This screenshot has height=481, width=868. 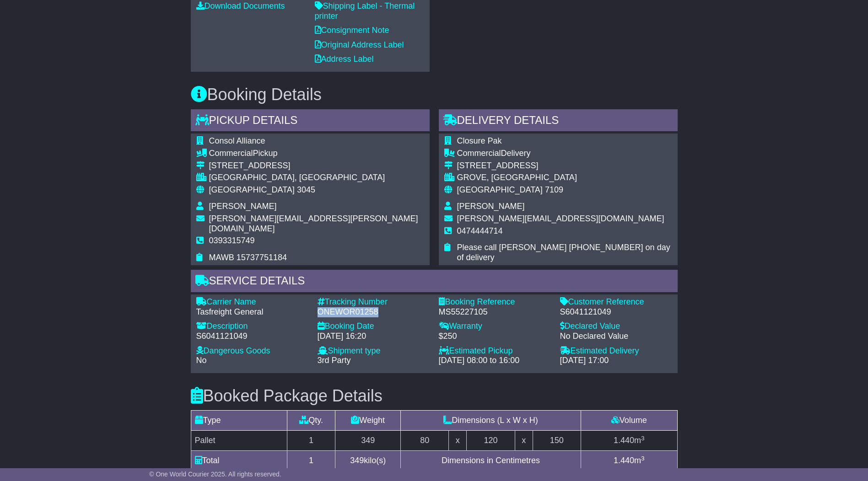 What do you see at coordinates (373, 313) in the screenshot?
I see `div: ONEWOR01258` at bounding box center [373, 313].